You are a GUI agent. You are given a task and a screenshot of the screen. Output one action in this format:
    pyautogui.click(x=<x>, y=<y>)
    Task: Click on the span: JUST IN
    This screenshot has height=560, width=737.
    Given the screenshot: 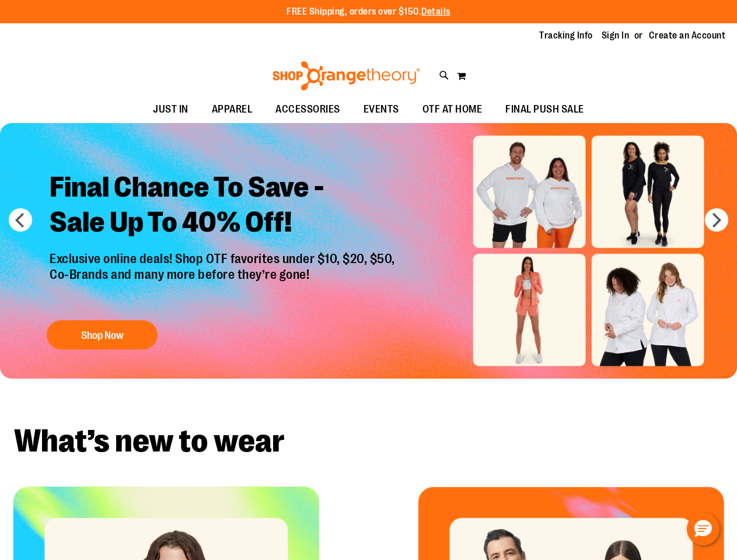 What is the action you would take?
    pyautogui.click(x=171, y=109)
    